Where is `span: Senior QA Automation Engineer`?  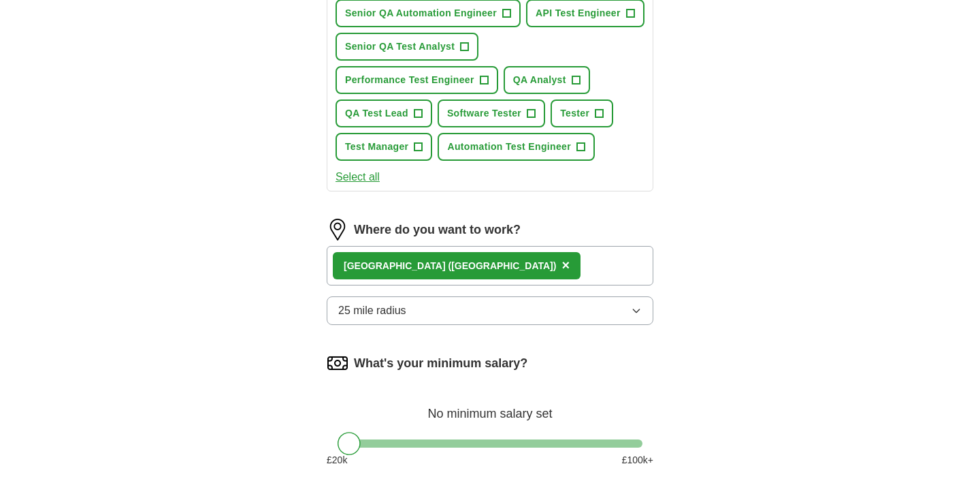
span: Senior QA Automation Engineer is located at coordinates (420, 13).